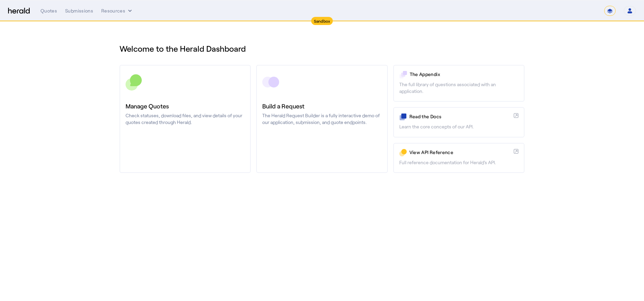  I want to click on a: Build a RequestThe Herald Request Builder is a fully interactive demo of our application, submiss..., so click(321, 119).